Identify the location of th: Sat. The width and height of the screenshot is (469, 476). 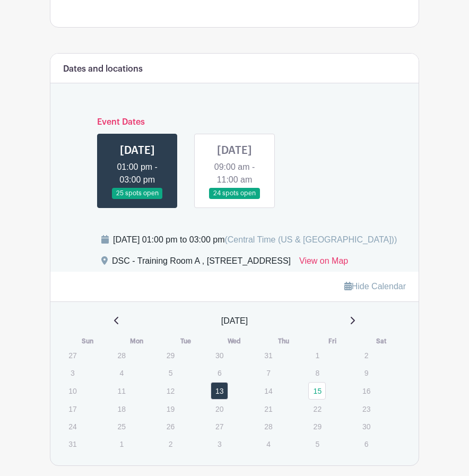
(382, 341).